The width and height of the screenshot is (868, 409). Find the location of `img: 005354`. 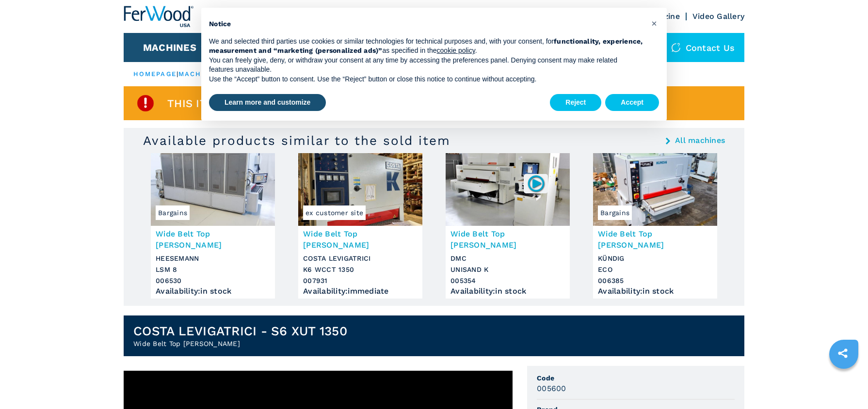

img: 005354 is located at coordinates (536, 183).